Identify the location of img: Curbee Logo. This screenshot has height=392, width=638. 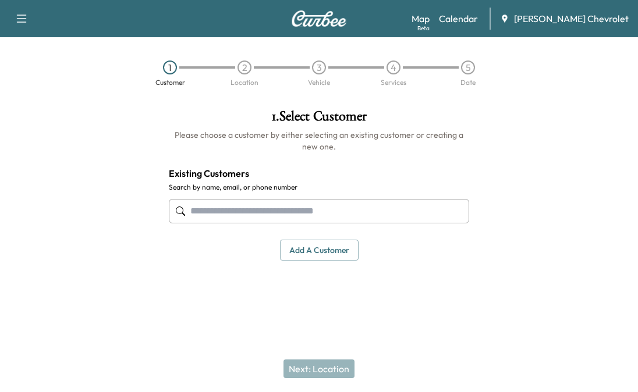
(319, 19).